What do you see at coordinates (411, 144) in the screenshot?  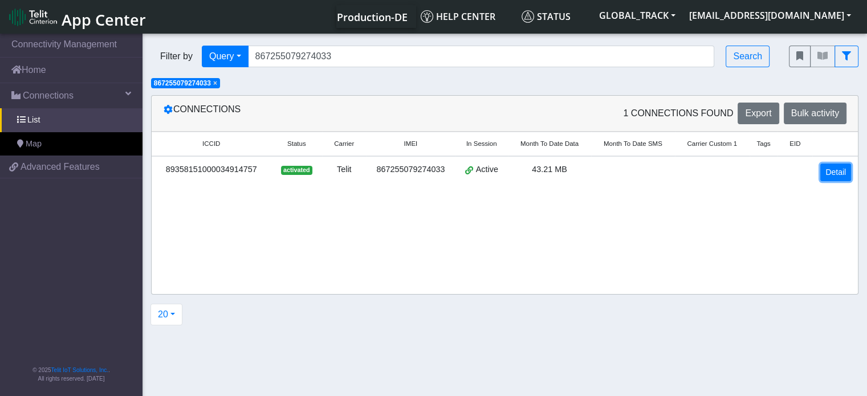 I see `span: IMEI` at bounding box center [411, 144].